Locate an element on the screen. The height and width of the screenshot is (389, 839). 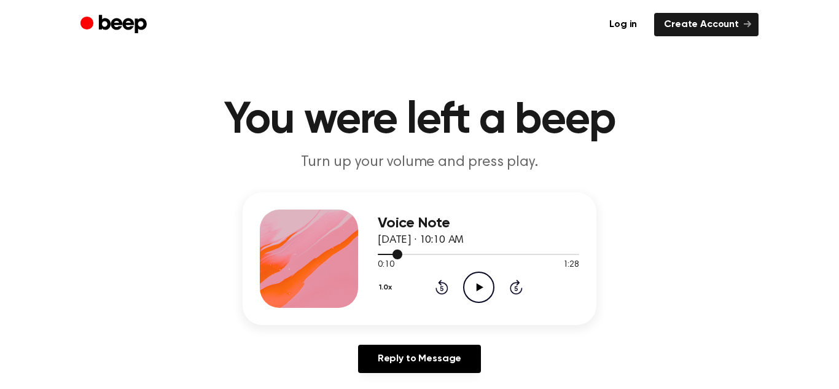
h1: You were left a beep is located at coordinates (419, 120).